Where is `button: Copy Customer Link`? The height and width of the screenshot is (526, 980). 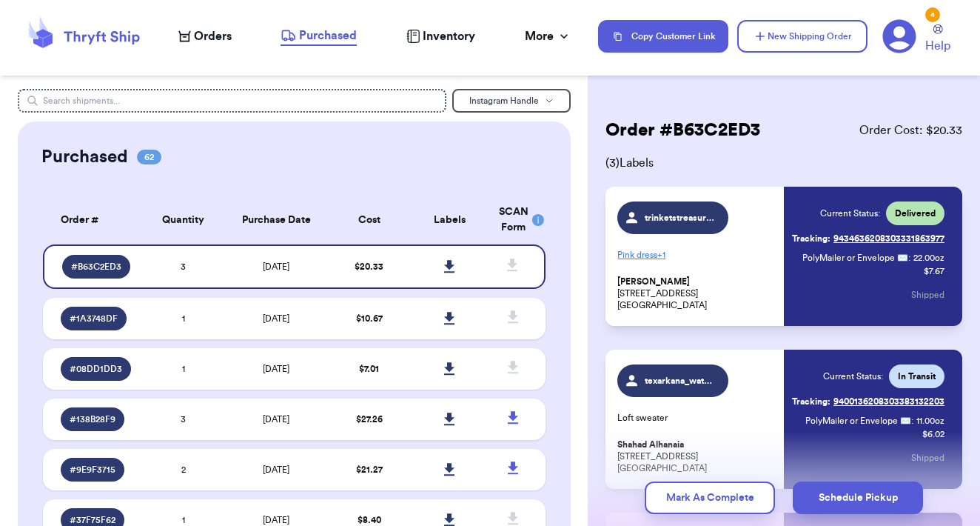 button: Copy Customer Link is located at coordinates (663, 36).